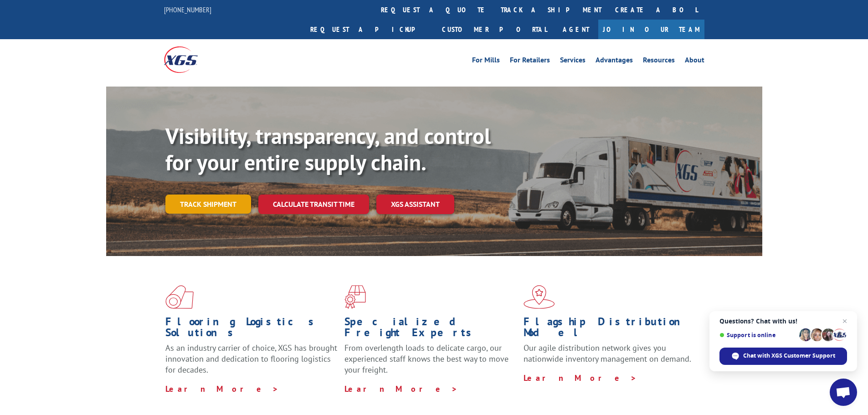 This screenshot has height=415, width=868. What do you see at coordinates (651, 29) in the screenshot?
I see `a: Join Our Team` at bounding box center [651, 29].